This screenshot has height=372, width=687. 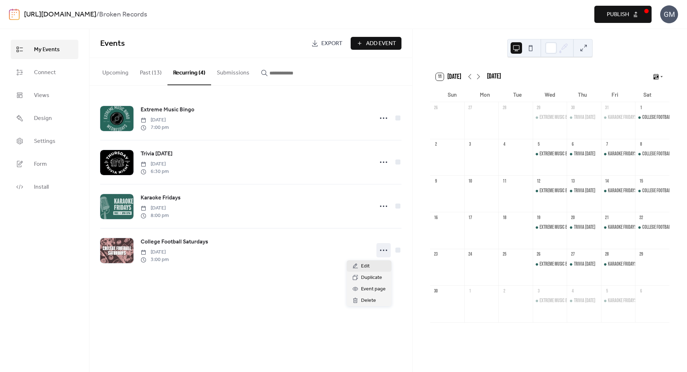 I want to click on div: Tue, so click(x=517, y=94).